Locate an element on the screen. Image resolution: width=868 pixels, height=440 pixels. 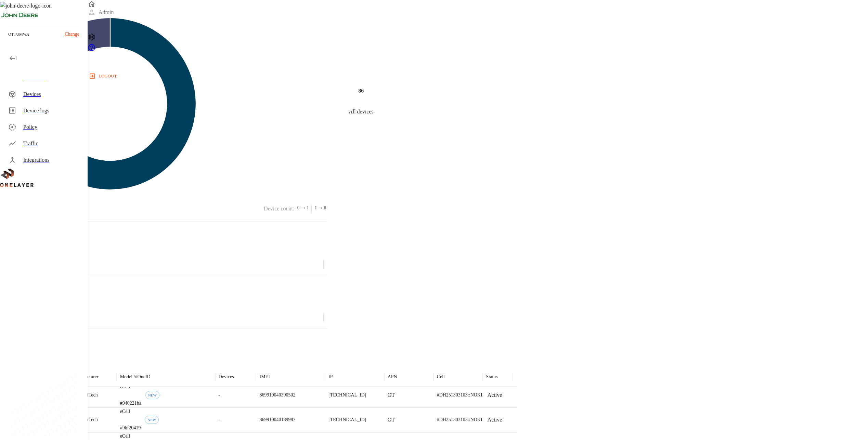
h4: 86 is located at coordinates (361, 90).